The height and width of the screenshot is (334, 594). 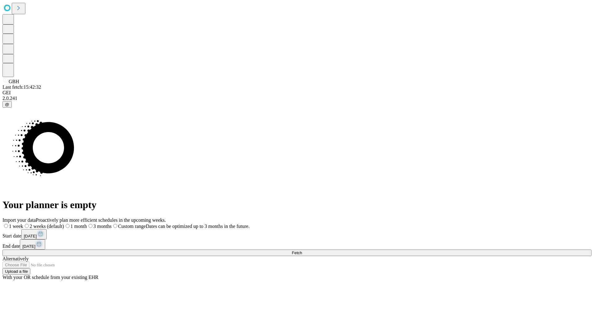 I want to click on input: 1 month, so click(x=67, y=226).